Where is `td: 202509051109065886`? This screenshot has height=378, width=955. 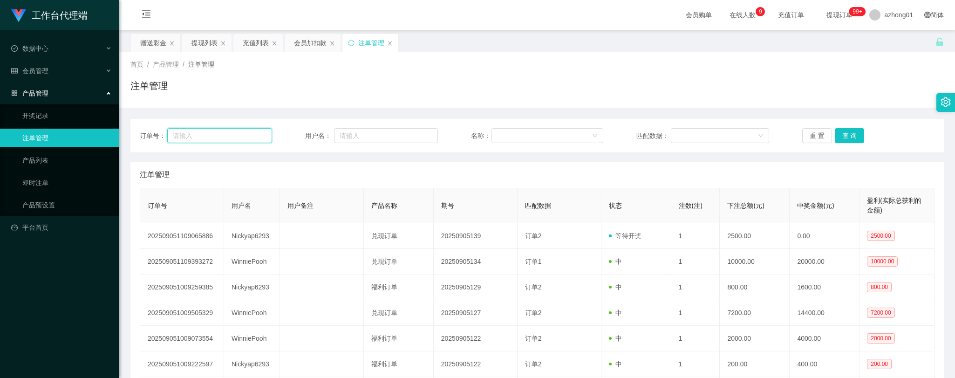
td: 202509051109065886 is located at coordinates (182, 236).